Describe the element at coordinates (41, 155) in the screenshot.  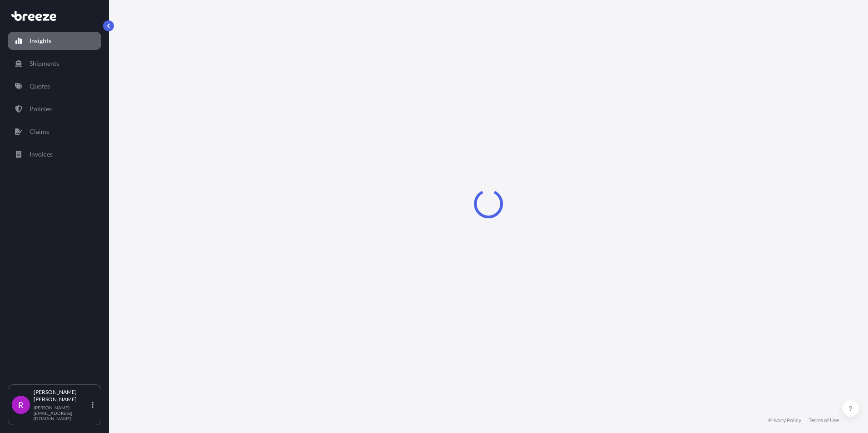
I see `p: Invoices` at that location.